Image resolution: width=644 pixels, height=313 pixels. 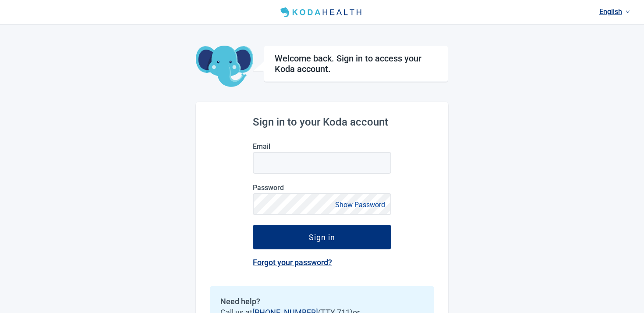 What do you see at coordinates (615, 11) in the screenshot?
I see `a: Current language: English` at bounding box center [615, 11].